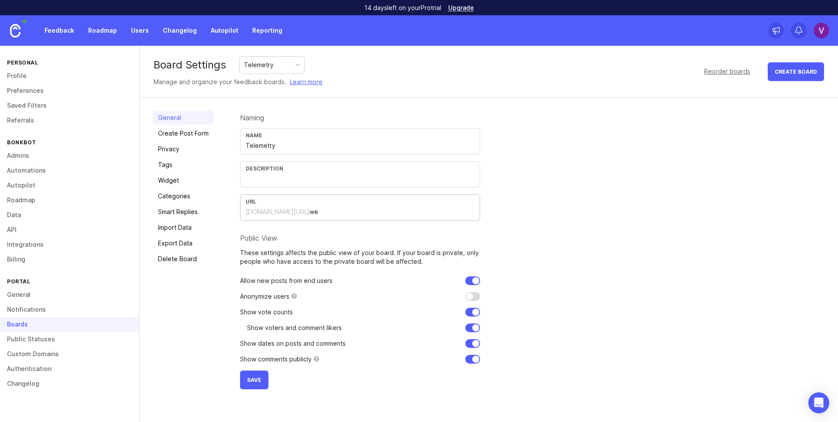  I want to click on p: Show comments publicly, so click(276, 360).